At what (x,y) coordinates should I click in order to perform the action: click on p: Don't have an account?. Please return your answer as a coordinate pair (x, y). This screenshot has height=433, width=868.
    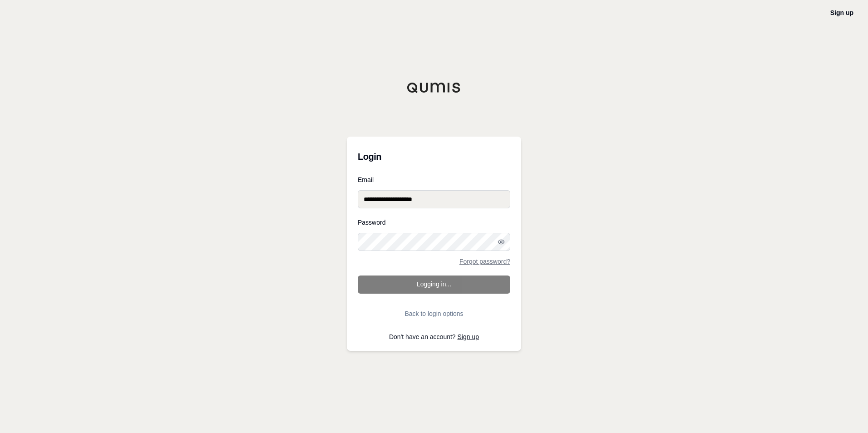
    Looking at the image, I should click on (434, 337).